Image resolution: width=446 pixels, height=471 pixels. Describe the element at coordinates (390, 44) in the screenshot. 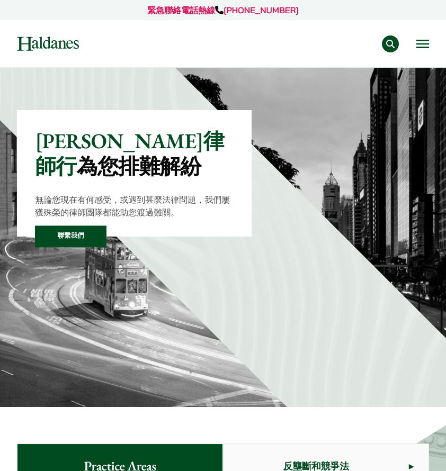

I see `button: Search` at that location.